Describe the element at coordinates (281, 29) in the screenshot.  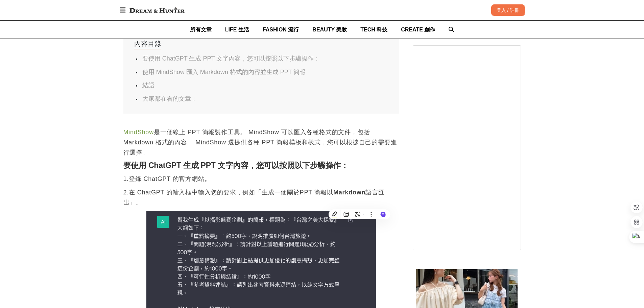
I see `a: FASHION 流行` at that location.